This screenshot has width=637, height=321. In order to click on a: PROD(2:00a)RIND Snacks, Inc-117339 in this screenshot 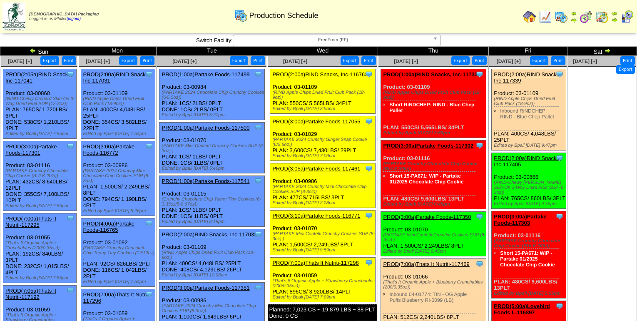, I will do `click(527, 77)`.